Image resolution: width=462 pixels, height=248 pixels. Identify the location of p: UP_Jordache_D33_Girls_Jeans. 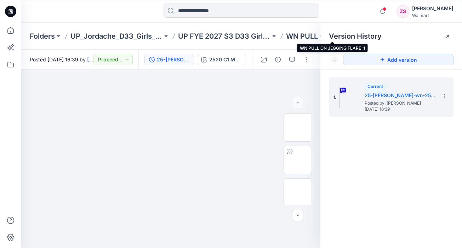
(117, 36).